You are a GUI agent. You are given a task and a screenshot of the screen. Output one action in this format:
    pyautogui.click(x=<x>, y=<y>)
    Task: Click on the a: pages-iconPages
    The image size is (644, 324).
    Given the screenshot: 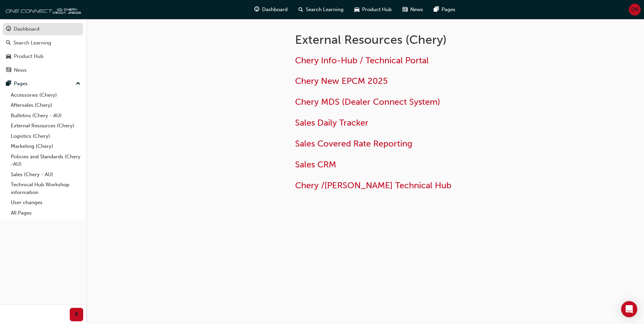 What is the action you would take?
    pyautogui.click(x=445, y=9)
    